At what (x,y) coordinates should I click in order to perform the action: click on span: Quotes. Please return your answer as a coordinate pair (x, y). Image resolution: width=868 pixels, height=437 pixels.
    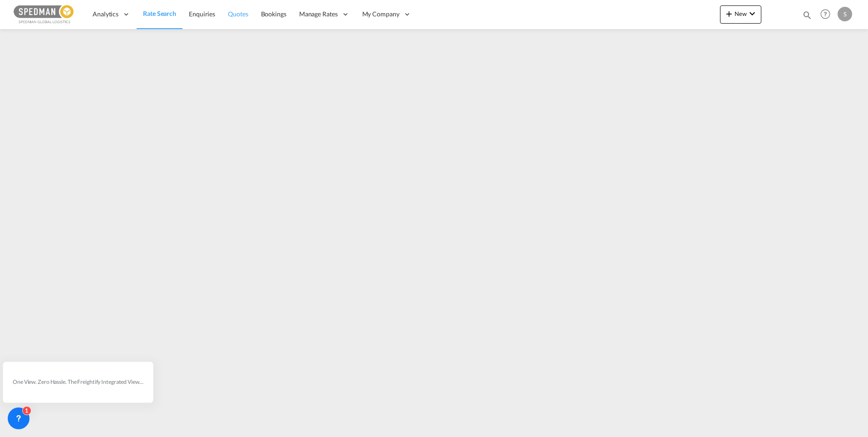
    Looking at the image, I should click on (238, 13).